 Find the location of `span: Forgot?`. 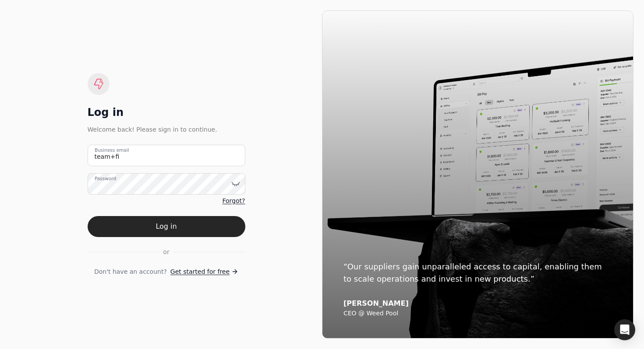

span: Forgot? is located at coordinates (234, 201).